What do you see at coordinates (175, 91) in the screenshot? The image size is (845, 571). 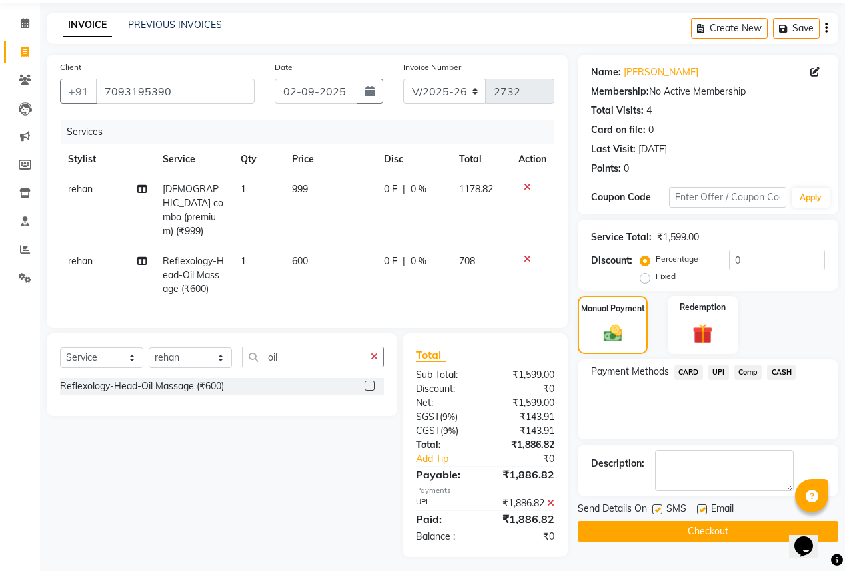 I see `input: Search by Name/Mobile/Email/Code` at bounding box center [175, 91].